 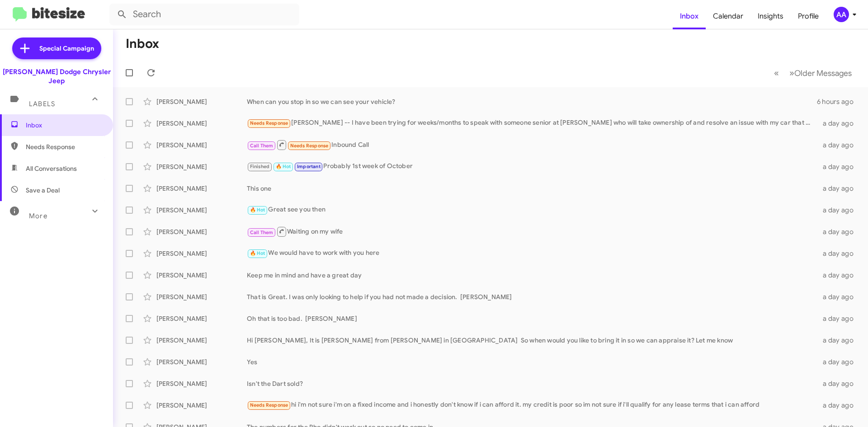 I want to click on span: Finished, so click(x=260, y=166).